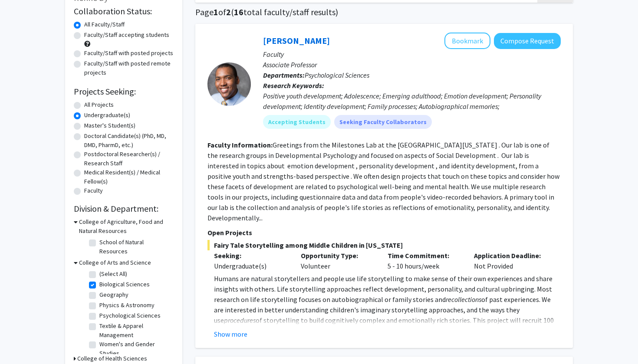 This screenshot has height=364, width=638. Describe the element at coordinates (412, 54) in the screenshot. I see `p: Faculty` at that location.